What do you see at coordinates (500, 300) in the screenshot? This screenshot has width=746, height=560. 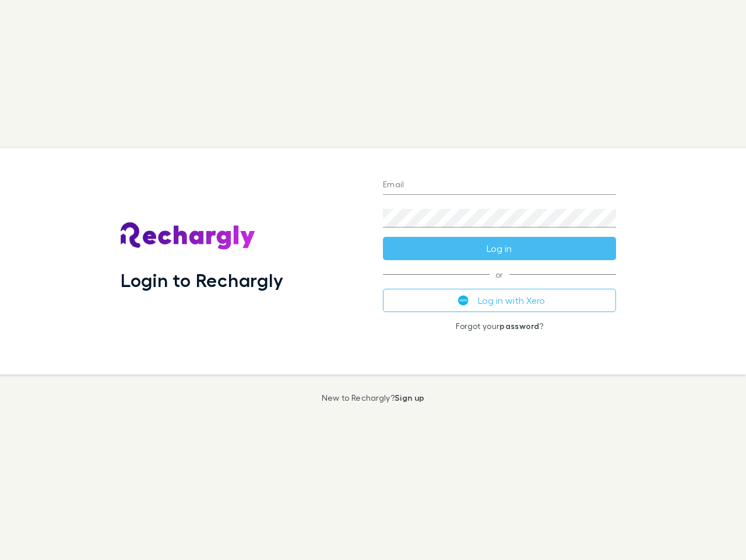 I see `button: Log in with Xero` at bounding box center [500, 300].